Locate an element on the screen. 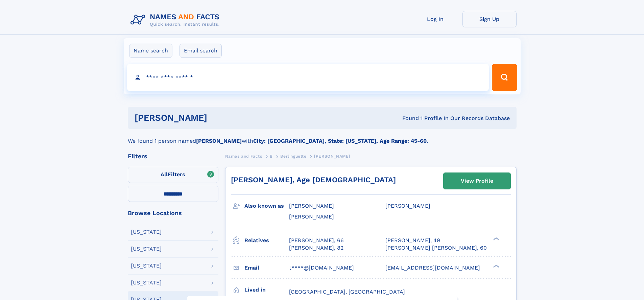  label: Name search is located at coordinates (151, 51).